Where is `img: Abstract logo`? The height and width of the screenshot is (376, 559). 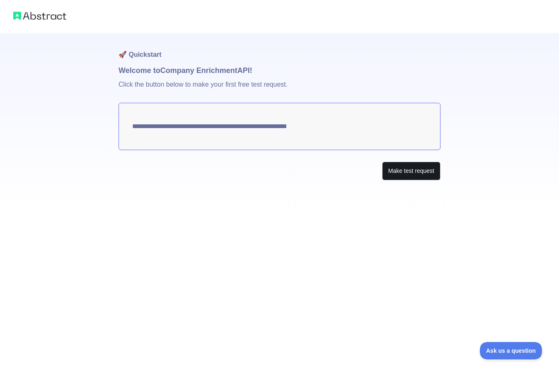
img: Abstract logo is located at coordinates (40, 16).